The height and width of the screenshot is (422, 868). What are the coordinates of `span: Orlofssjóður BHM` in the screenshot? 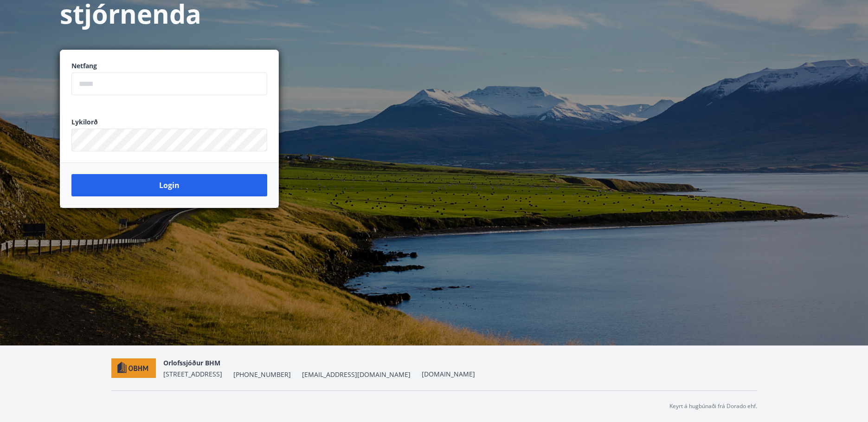 It's located at (192, 363).